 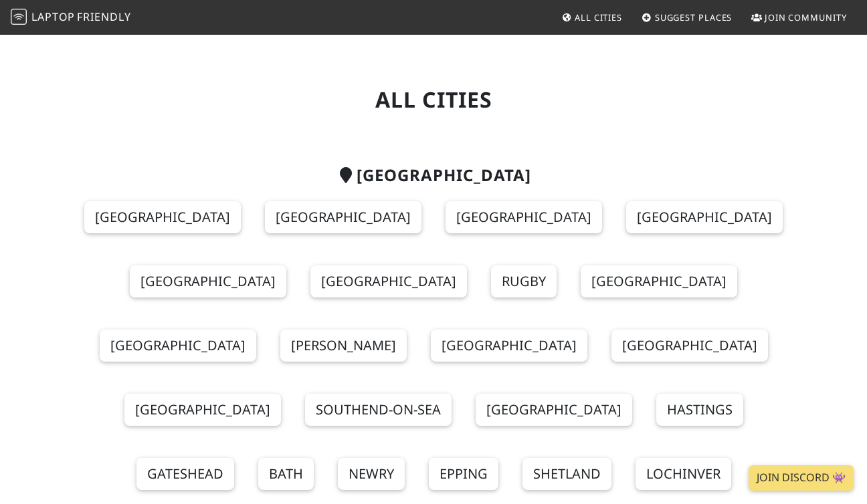 I want to click on a: Newry, so click(x=372, y=474).